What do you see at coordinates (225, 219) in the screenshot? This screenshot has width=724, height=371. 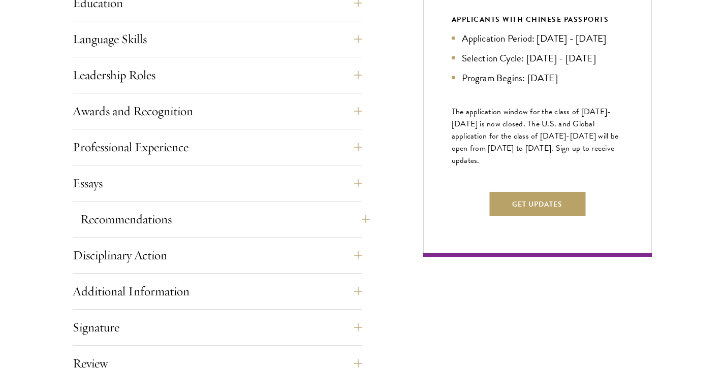 I see `button: Recommendations` at bounding box center [225, 219].